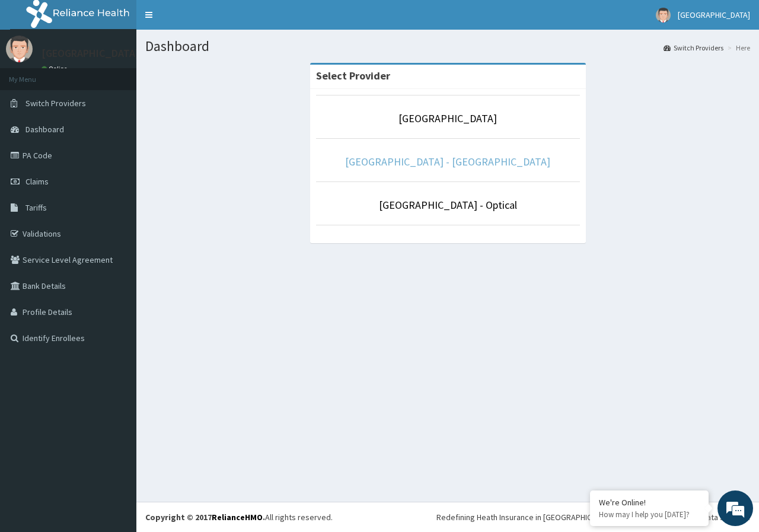 This screenshot has width=759, height=532. What do you see at coordinates (693, 48) in the screenshot?
I see `a: Switch Providers` at bounding box center [693, 48].